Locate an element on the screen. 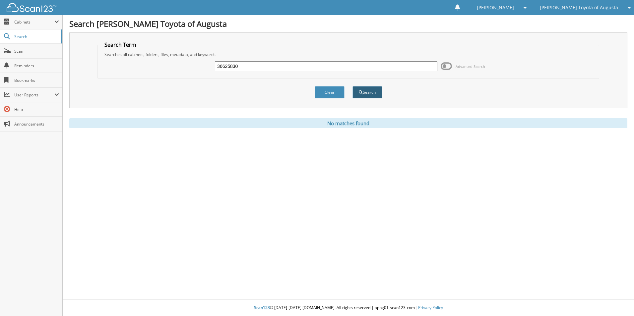 The width and height of the screenshot is (634, 316). span: Help is located at coordinates (36, 109).